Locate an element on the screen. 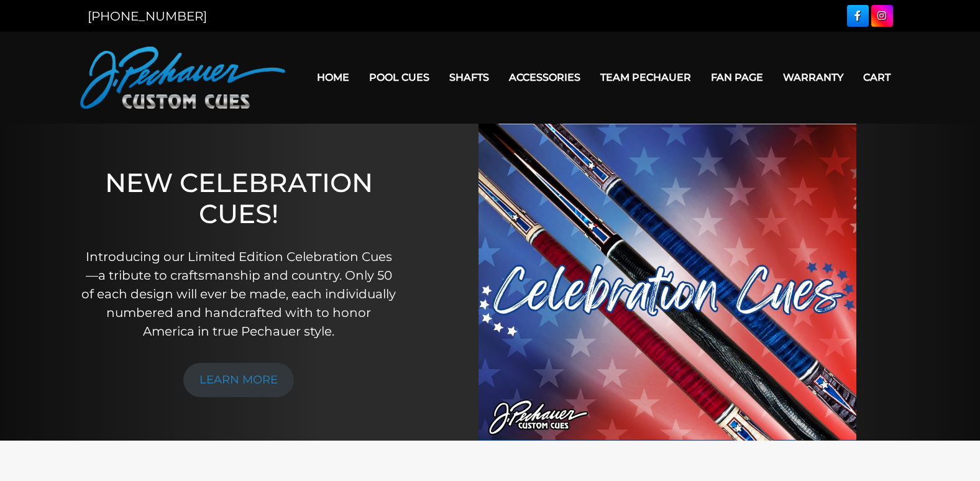  a: LEARN MORE is located at coordinates (239, 380).